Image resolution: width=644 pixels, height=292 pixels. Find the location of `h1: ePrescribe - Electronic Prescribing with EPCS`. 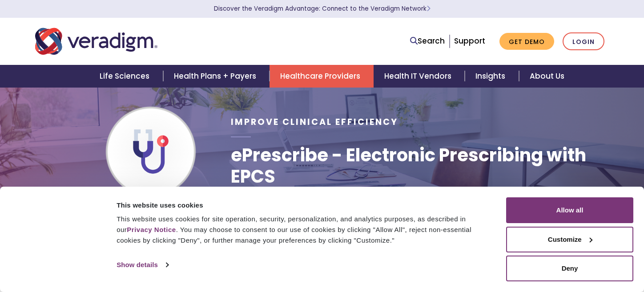

h1: ePrescribe - Electronic Prescribing with EPCS is located at coordinates (419, 166).